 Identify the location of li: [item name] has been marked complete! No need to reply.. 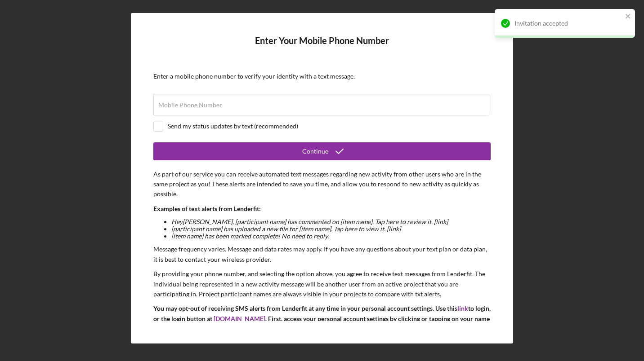
(331, 236).